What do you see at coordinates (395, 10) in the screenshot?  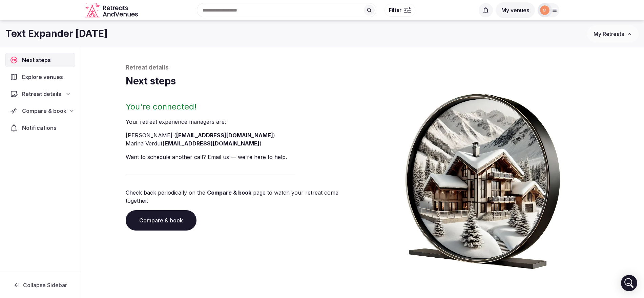 I see `span: Filter` at bounding box center [395, 10].